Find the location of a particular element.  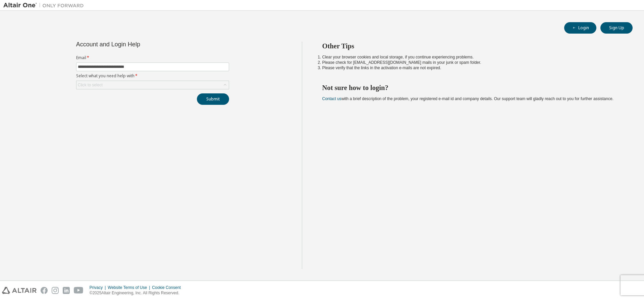

p: © 2025 Altair Engineering, Inc. All Rights Reserved. is located at coordinates (137, 293).